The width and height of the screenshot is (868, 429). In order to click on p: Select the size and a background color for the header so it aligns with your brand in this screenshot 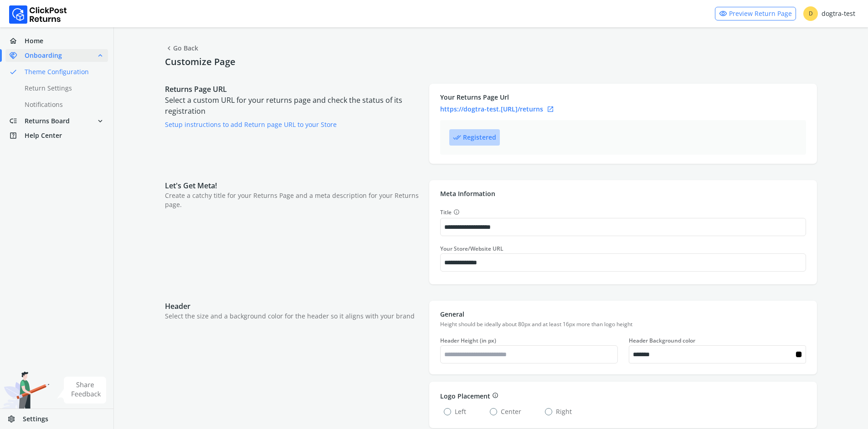, I will do `click(292, 317)`.